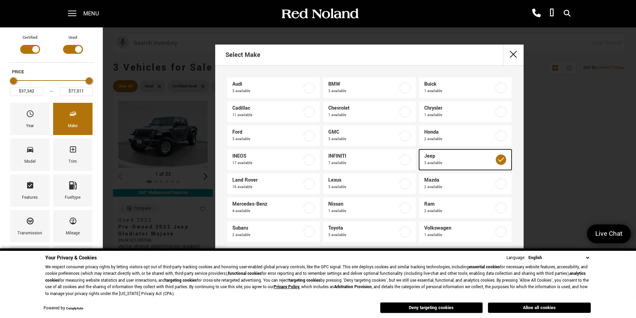 The image size is (636, 318). What do you see at coordinates (30, 162) in the screenshot?
I see `div: Model` at bounding box center [30, 162].